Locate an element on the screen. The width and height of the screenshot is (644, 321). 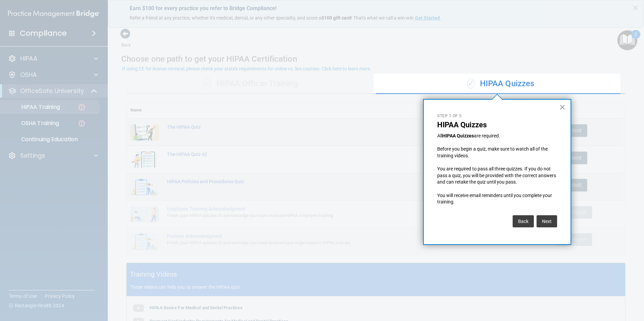
span: are required. is located at coordinates (487, 136).